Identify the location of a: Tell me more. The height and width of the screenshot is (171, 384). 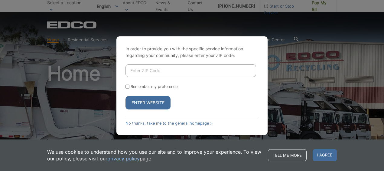
(287, 155).